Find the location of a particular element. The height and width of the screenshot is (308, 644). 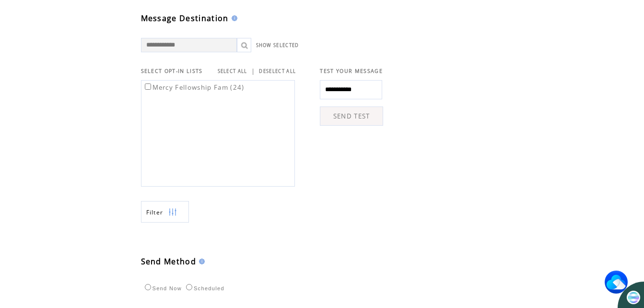

span: TEST YOUR MESSAGE is located at coordinates (352, 71).